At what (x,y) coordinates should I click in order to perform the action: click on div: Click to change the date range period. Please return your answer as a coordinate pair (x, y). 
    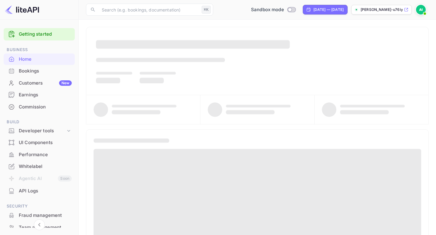
    Looking at the image, I should click on (325, 10).